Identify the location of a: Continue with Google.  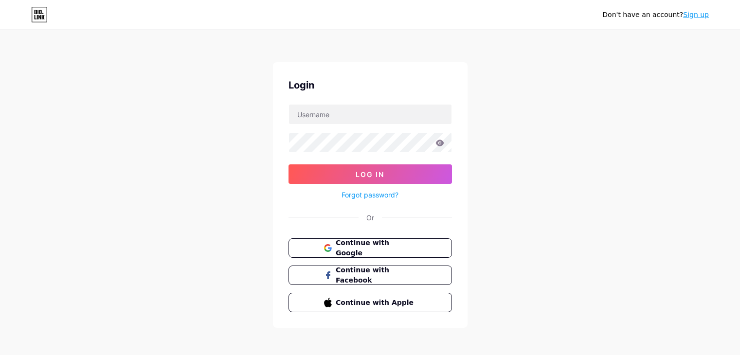
(370, 248).